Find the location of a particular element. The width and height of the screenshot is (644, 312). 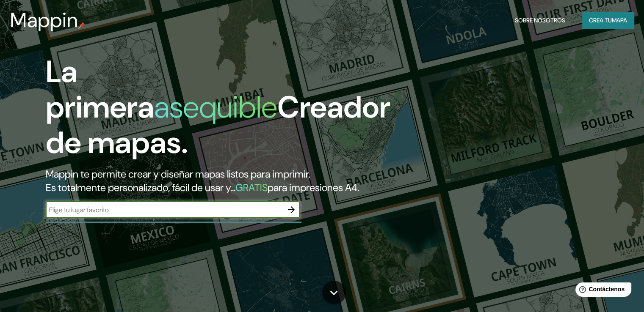

font: asequible is located at coordinates (216, 107).